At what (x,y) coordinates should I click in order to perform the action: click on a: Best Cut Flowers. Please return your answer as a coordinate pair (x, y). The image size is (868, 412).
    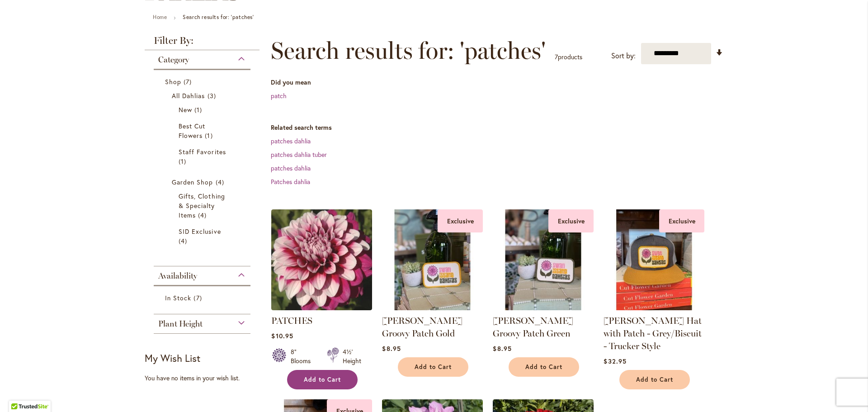
    Looking at the image, I should click on (203, 131).